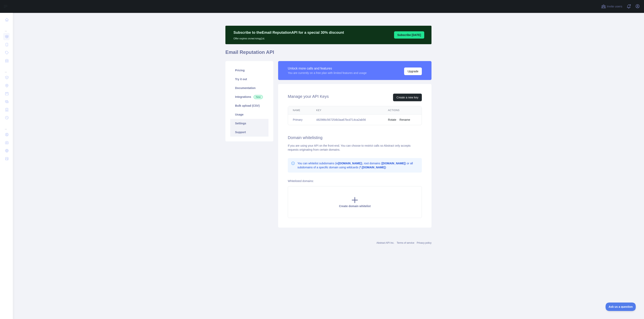 The width and height of the screenshot is (644, 319). What do you see at coordinates (392, 120) in the screenshot?
I see `button: Rotate` at bounding box center [392, 120].